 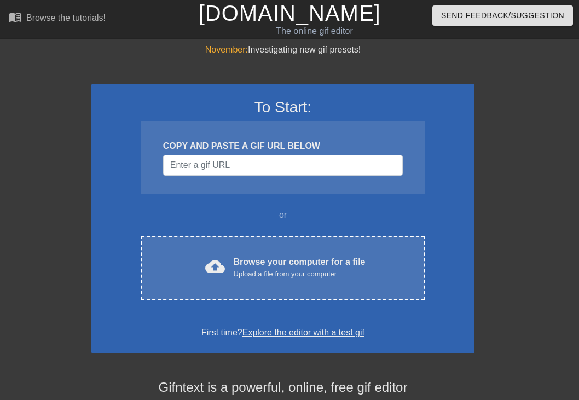 What do you see at coordinates (283, 146) in the screenshot?
I see `div: COPY AND PASTE A GIF URL BELOW` at bounding box center [283, 146].